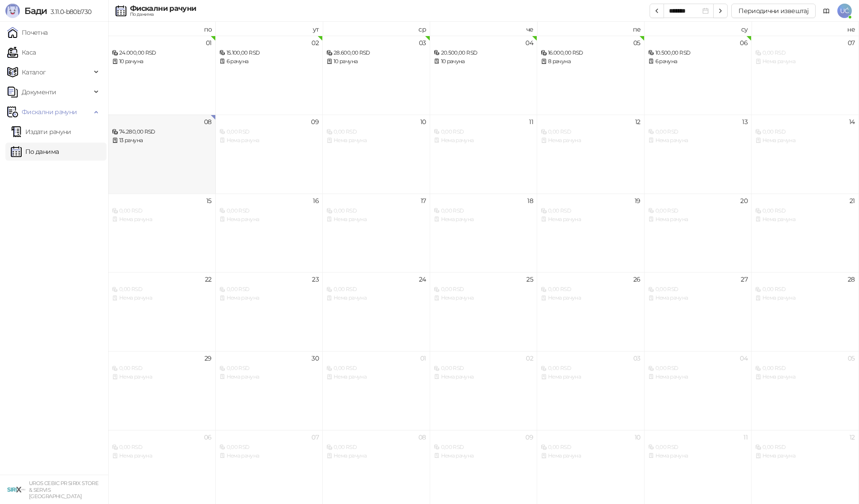 The height and width of the screenshot is (504, 859). Describe the element at coordinates (376, 53) in the screenshot. I see `div: 28.600,00 RSD` at that location.